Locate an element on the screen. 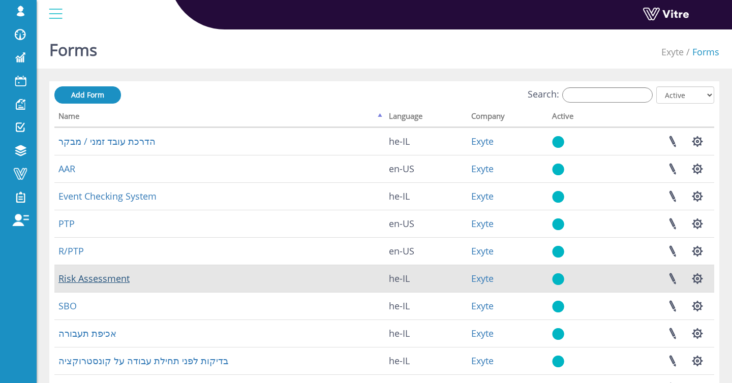  label: Search: is located at coordinates (590, 95).